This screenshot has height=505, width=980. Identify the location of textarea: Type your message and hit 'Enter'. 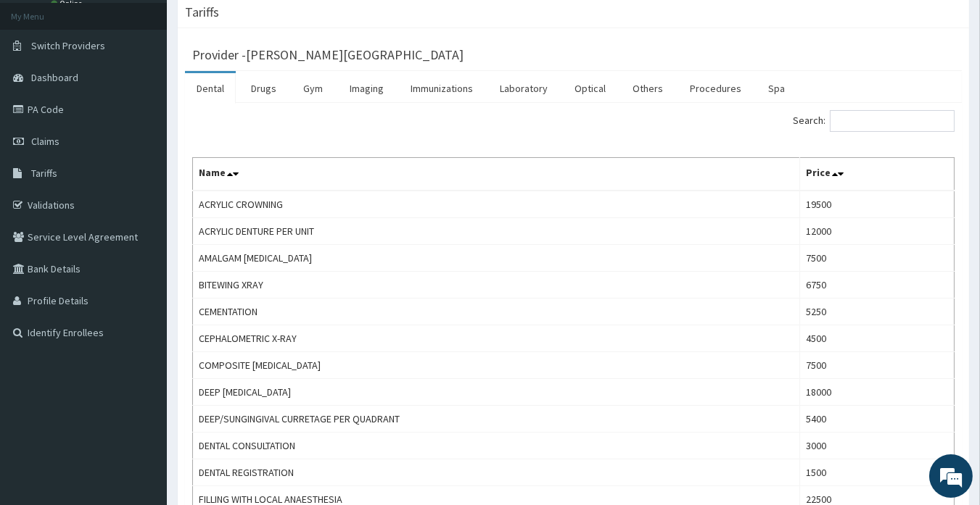
(141, 370).